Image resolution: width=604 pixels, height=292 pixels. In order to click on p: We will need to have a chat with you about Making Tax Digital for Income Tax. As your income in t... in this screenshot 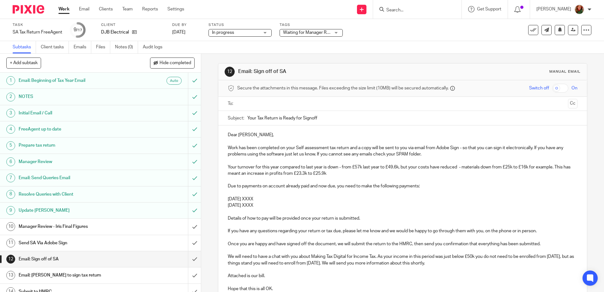, I will do `click(402, 260)`.